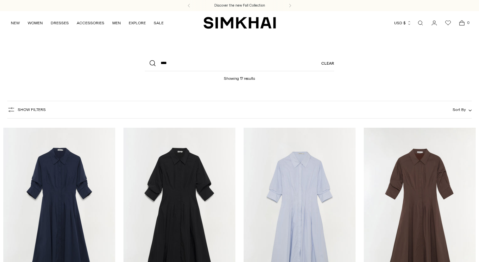 The image size is (479, 262). What do you see at coordinates (137, 23) in the screenshot?
I see `a: EXPLORE` at bounding box center [137, 23].